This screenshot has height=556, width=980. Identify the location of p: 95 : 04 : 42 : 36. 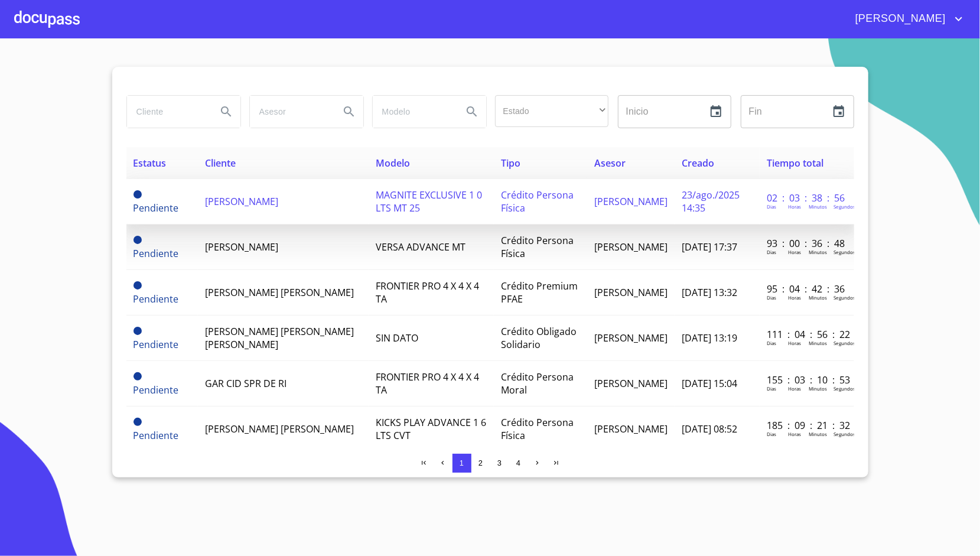
(806, 289).